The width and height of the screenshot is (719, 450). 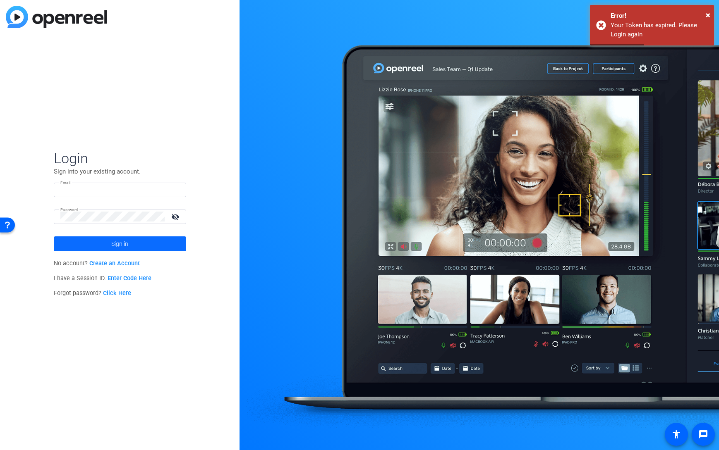 I want to click on mat-icon: accessibility, so click(x=676, y=435).